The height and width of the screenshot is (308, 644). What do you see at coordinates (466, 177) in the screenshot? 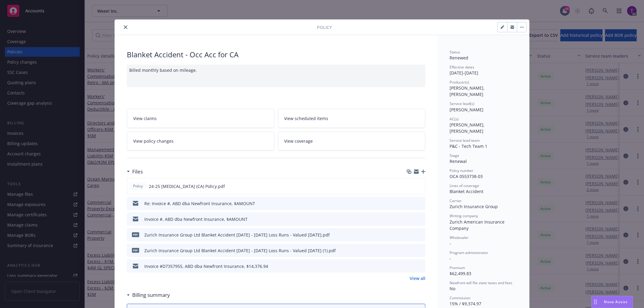
I see `span: OCA 0553738-03` at bounding box center [466, 177].